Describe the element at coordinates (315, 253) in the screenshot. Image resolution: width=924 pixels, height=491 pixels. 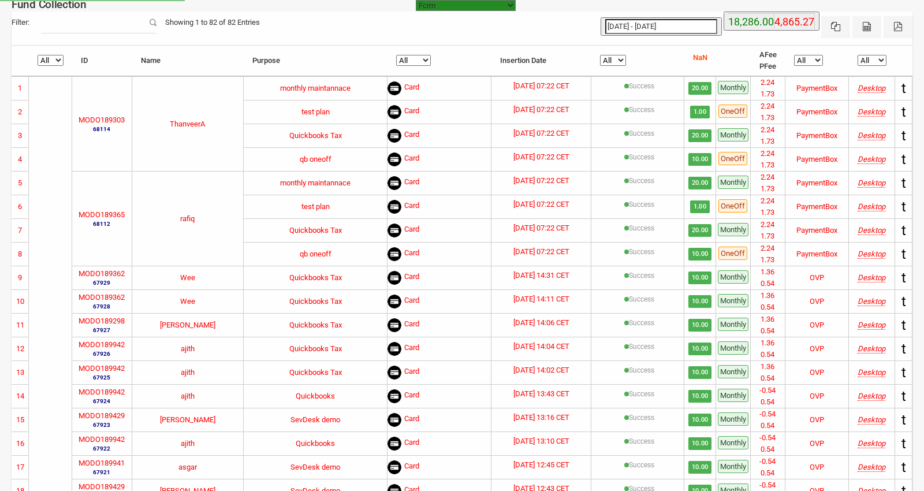
I see `td: qb oneoff` at that location.